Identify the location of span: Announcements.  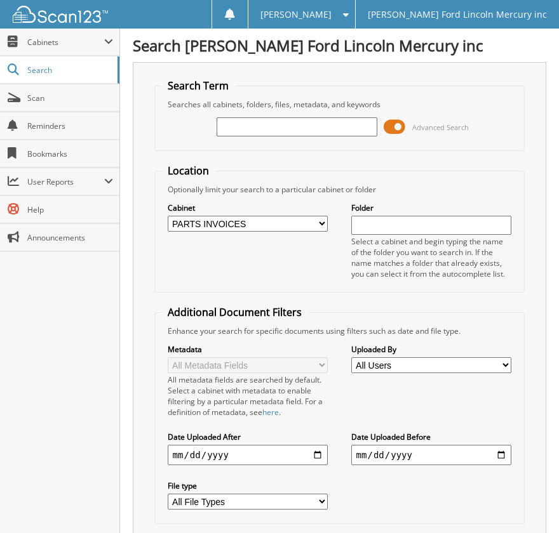
(70, 237).